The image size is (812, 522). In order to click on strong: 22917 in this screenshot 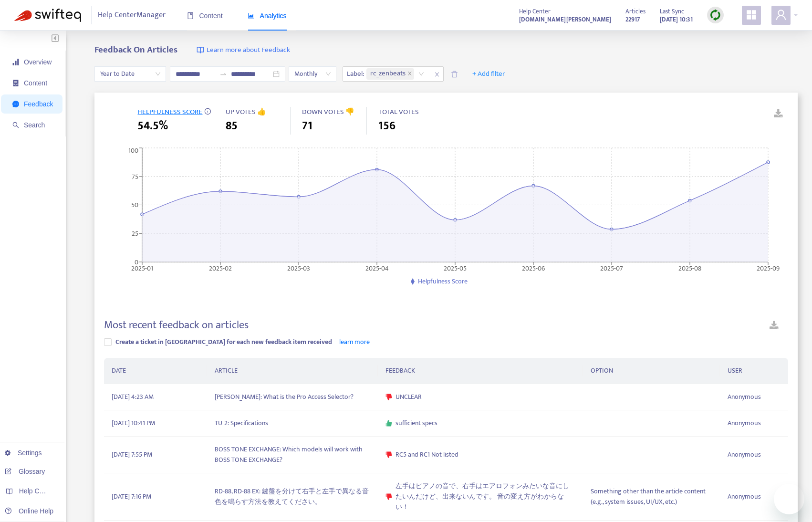, I will do `click(633, 20)`.